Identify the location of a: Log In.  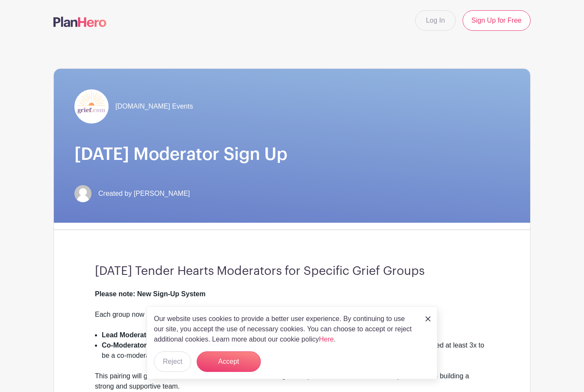
(435, 20).